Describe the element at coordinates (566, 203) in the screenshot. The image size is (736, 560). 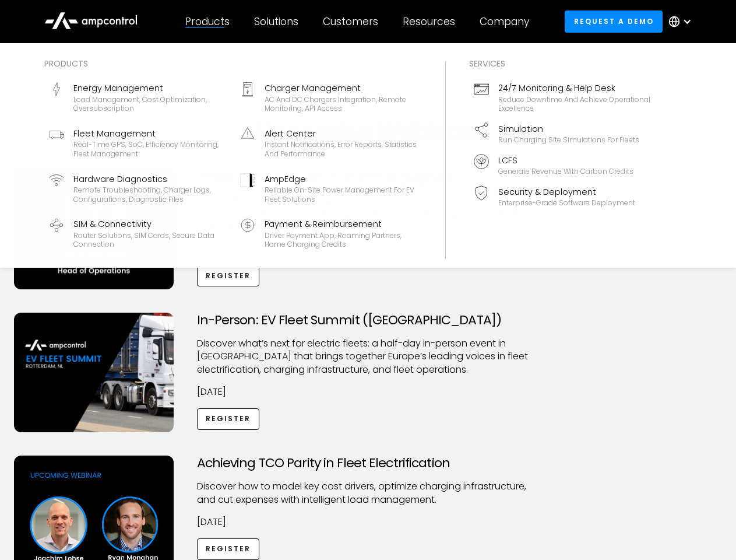
I see `div: Enterprise-grade software deployment` at that location.